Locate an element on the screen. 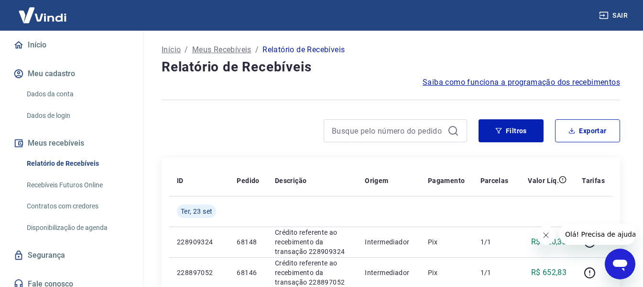 This screenshot has height=287, width=643. p: 228897052 is located at coordinates (199, 272).